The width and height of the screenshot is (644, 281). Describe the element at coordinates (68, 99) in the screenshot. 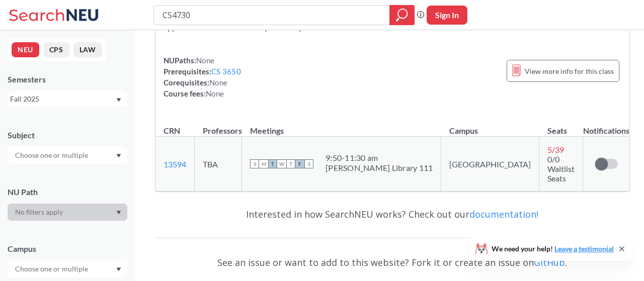

I see `div: Fall 2025Dropdown arrow` at that location.